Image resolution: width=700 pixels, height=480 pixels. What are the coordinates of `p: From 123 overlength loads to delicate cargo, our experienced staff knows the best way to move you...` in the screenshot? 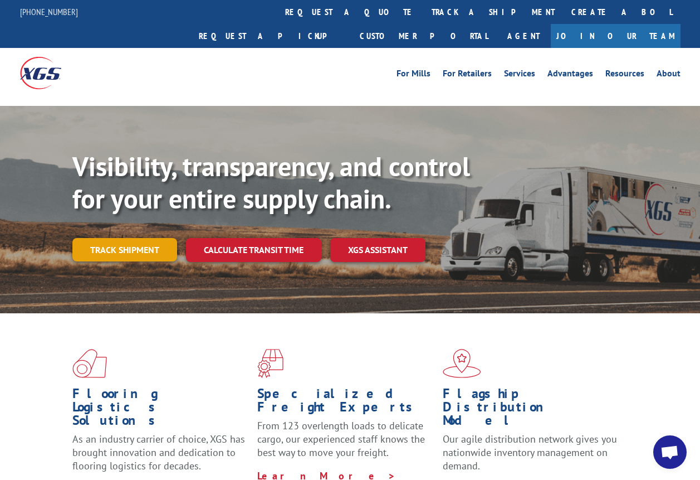 It's located at (345, 443).